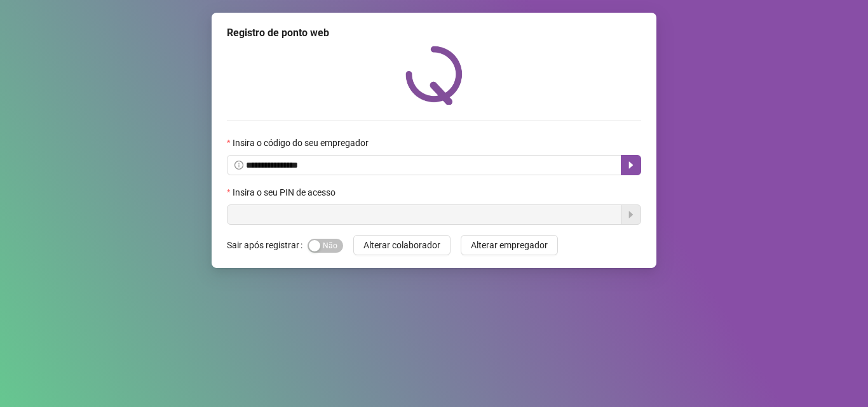 The height and width of the screenshot is (407, 868). Describe the element at coordinates (401, 245) in the screenshot. I see `span: Alterar colaborador` at that location.